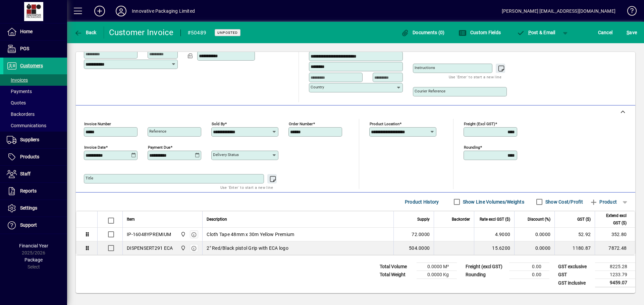 The image size is (644, 305). Describe the element at coordinates (149, 234) in the screenshot. I see `div: IP-16048YPREMIUM` at that location.